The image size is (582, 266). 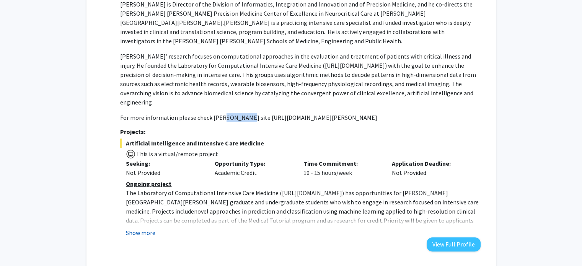 I want to click on p: Opportunity Type:, so click(x=253, y=163).